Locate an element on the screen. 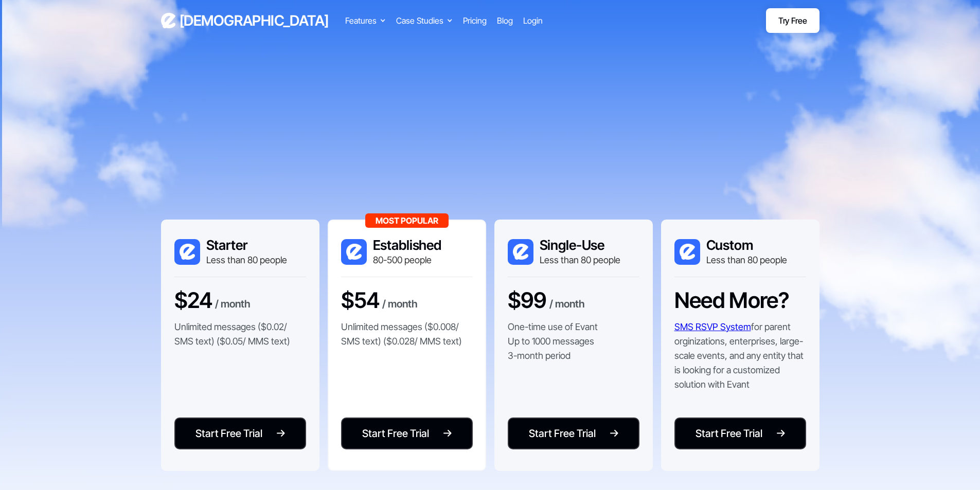  h3: Starter is located at coordinates (246, 245).